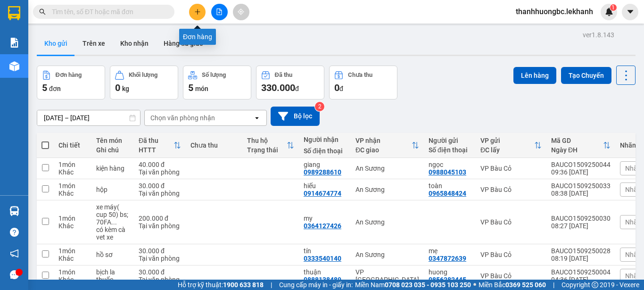  I want to click on div: Ngày ĐH, so click(577, 150).